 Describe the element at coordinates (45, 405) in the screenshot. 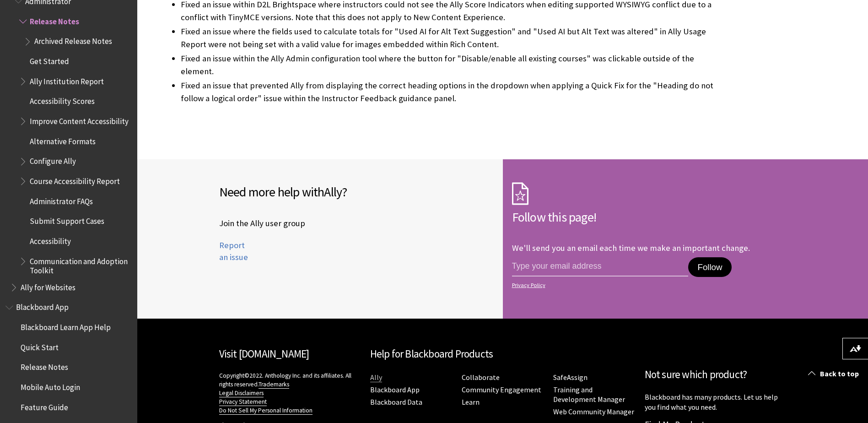

I see `span: Feature Guide` at that location.